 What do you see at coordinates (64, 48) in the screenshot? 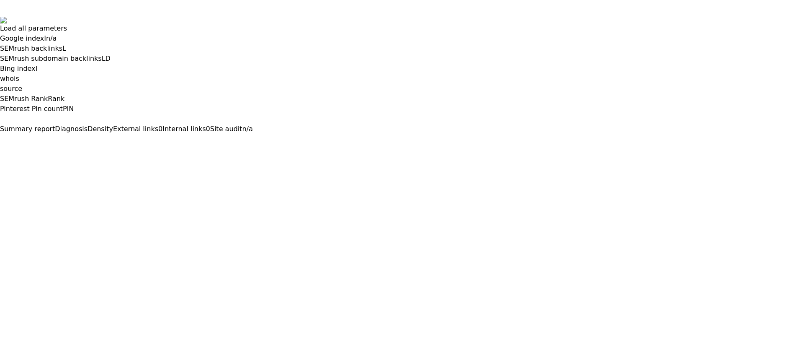
I see `span: L` at bounding box center [64, 48].